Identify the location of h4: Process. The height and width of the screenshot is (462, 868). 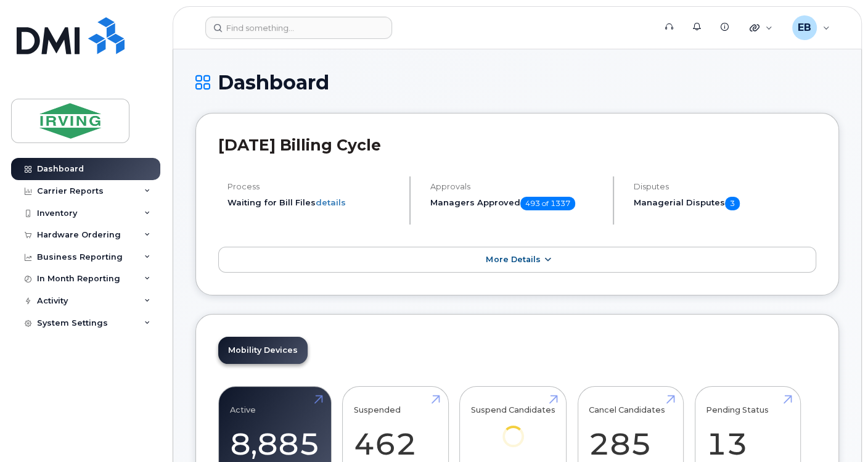
(313, 186).